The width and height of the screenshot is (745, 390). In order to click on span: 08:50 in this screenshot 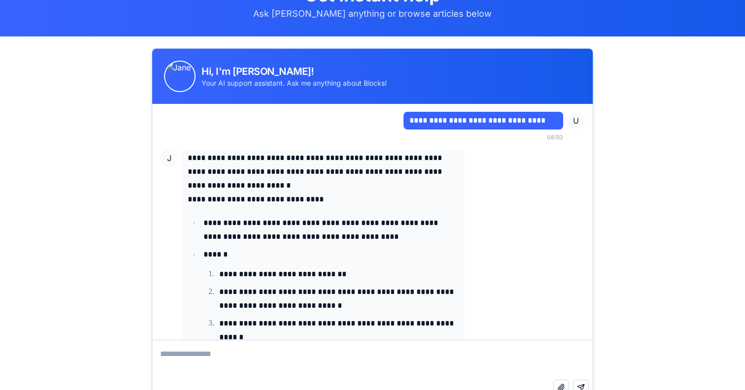, I will do `click(555, 138)`.